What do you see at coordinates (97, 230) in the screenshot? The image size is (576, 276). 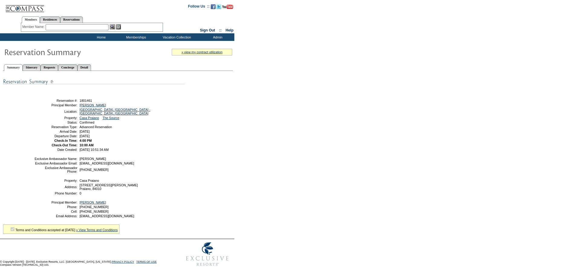 I see `a: » View Terms and Conditions` at bounding box center [97, 230].